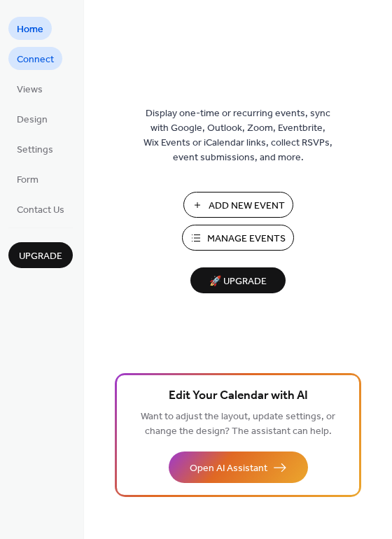 The height and width of the screenshot is (539, 392). I want to click on span: Display one-time or recurring events, sync with Google, Outlook, Zoom, Eventbrite, Wix Events or ..., so click(238, 135).